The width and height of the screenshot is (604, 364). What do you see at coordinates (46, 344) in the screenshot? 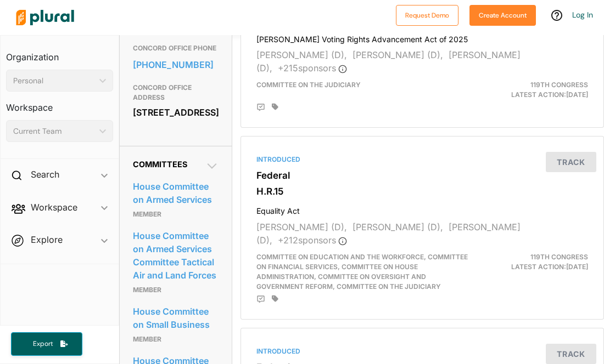
I see `button: Export` at bounding box center [46, 344].